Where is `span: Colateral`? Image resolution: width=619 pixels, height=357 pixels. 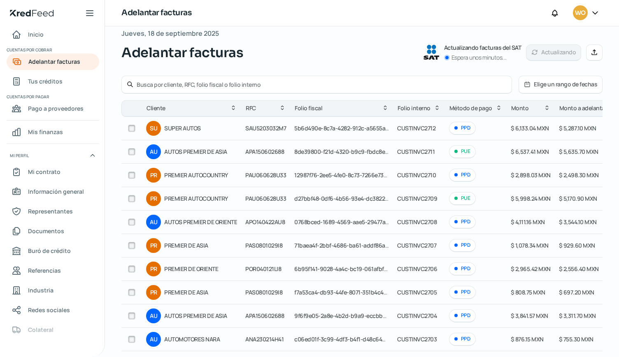
span: Colateral is located at coordinates (41, 330).